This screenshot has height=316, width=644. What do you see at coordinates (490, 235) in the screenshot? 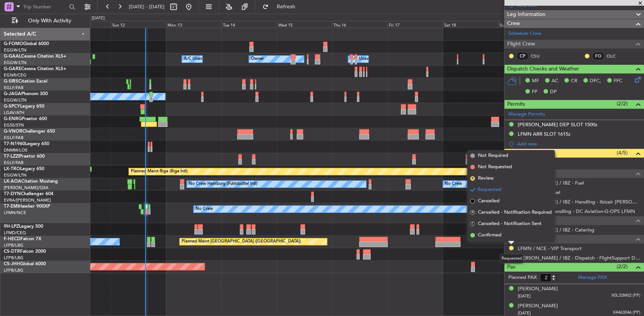
I see `span: Confirmed` at bounding box center [490, 235].